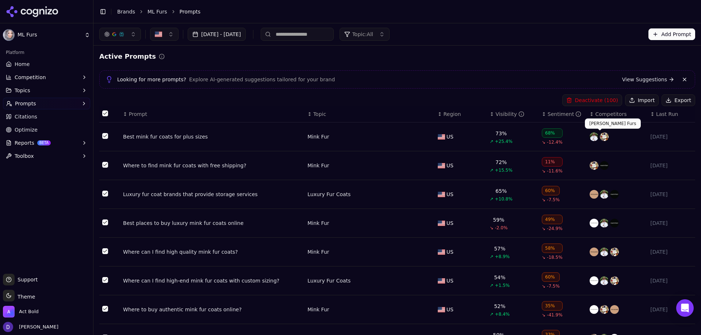 The height and width of the screenshot is (335, 701). Describe the element at coordinates (9, 312) in the screenshot. I see `img: Act Bold` at that location.